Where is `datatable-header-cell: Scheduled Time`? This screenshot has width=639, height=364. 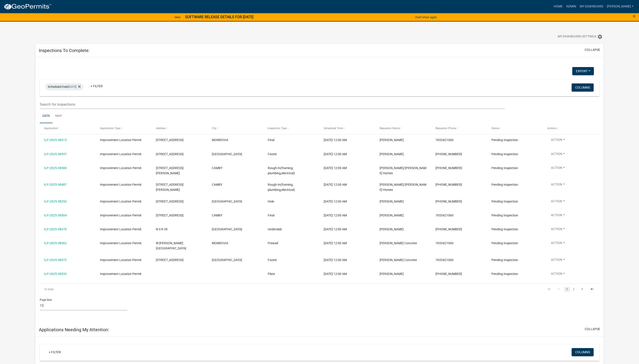 datatable-header-cell: Scheduled Time is located at coordinates (347, 128).